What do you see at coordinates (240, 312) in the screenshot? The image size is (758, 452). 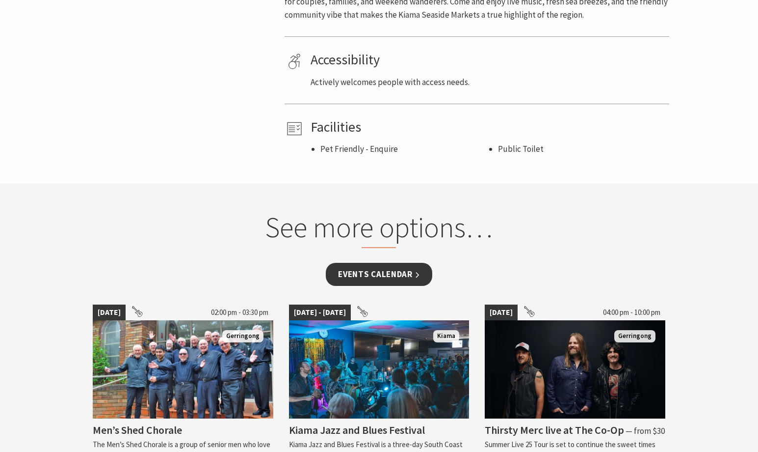 I see `span: 02:00 pm - 03:30 pm` at bounding box center [240, 312].